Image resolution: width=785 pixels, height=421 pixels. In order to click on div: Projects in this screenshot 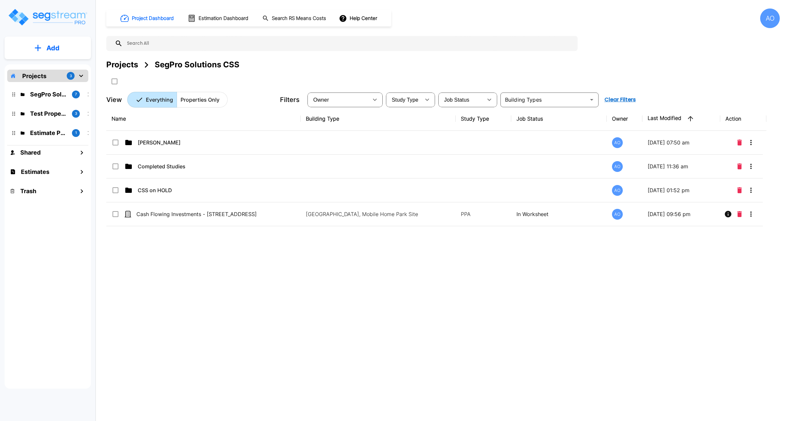, I will do `click(122, 65)`.